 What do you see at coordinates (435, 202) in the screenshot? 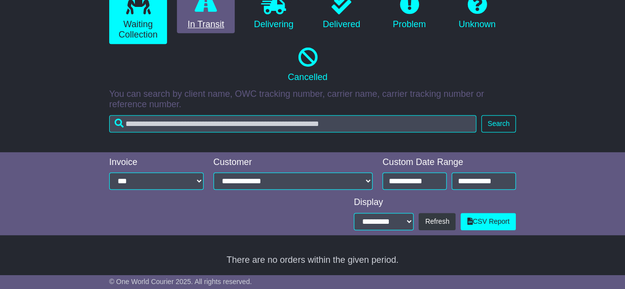
I see `div: Display` at bounding box center [435, 202].